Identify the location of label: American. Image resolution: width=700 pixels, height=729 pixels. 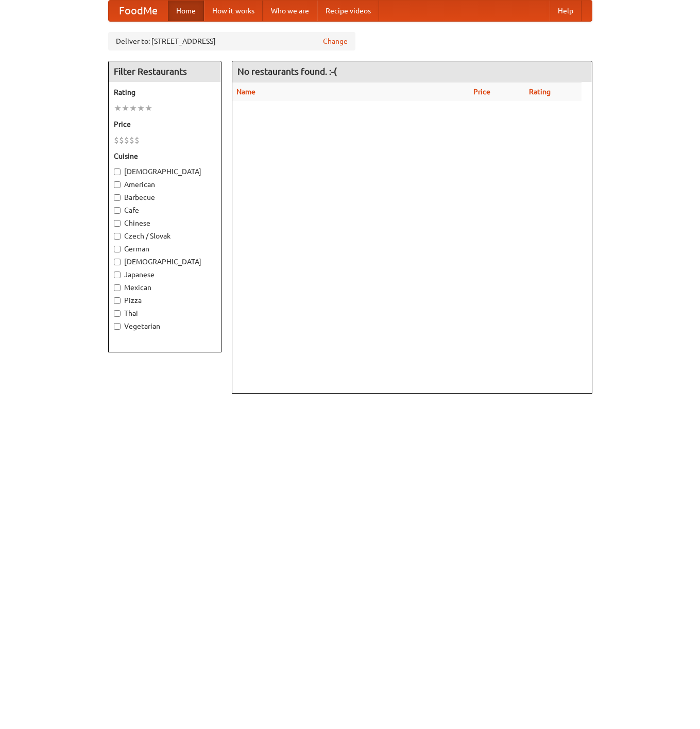
(165, 185).